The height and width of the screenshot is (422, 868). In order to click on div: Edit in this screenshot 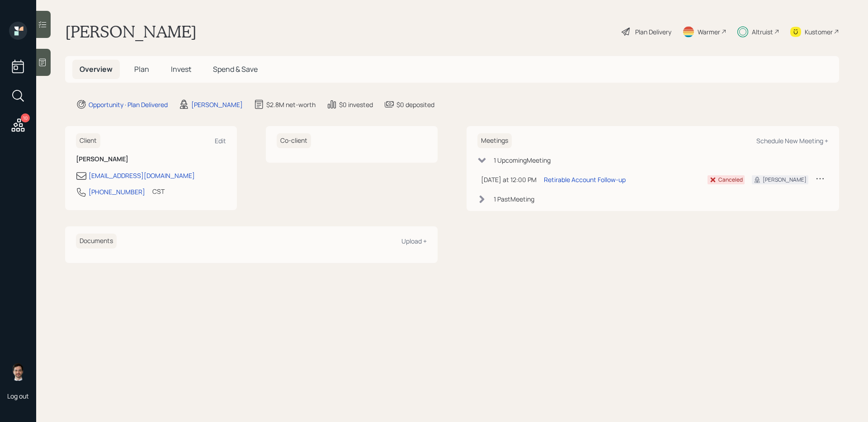, I will do `click(221, 141)`.